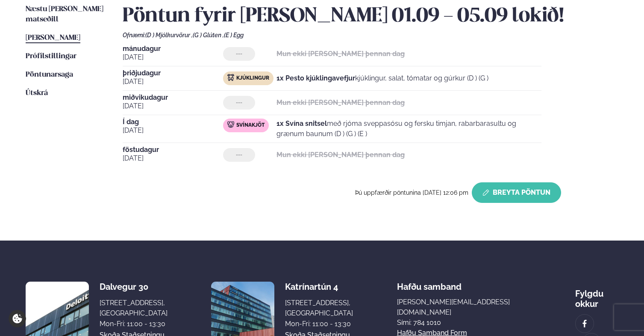  I want to click on span: miðvikudagur, so click(172, 98).